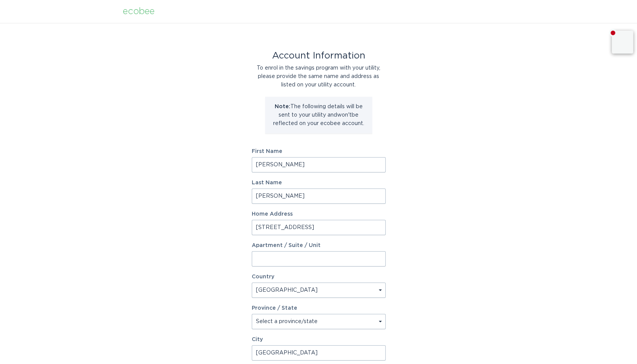 The image size is (637, 364). What do you see at coordinates (319, 115) in the screenshot?
I see `p: The following details will be sent to your utility and won't be reflected on your ecobee account.` at bounding box center [319, 115].